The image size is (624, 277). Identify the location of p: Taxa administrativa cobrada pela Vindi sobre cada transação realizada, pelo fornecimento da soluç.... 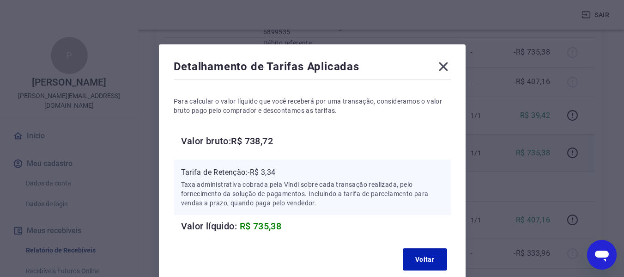
(312, 193).